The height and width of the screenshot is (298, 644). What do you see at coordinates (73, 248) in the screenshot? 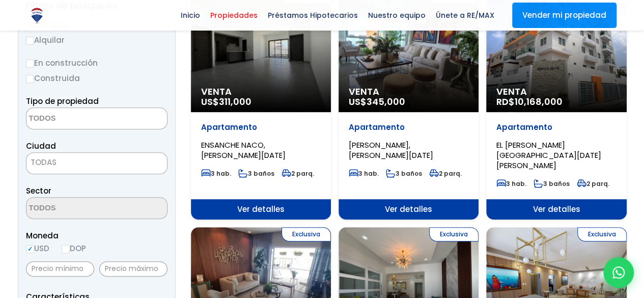
I see `label: DOP` at bounding box center [73, 248].